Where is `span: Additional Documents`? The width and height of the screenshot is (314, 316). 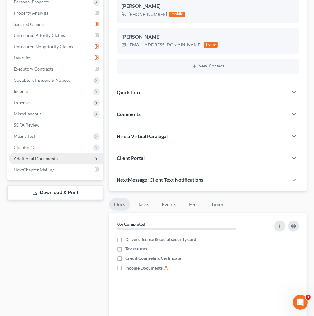
span: Additional Documents is located at coordinates (35, 158).